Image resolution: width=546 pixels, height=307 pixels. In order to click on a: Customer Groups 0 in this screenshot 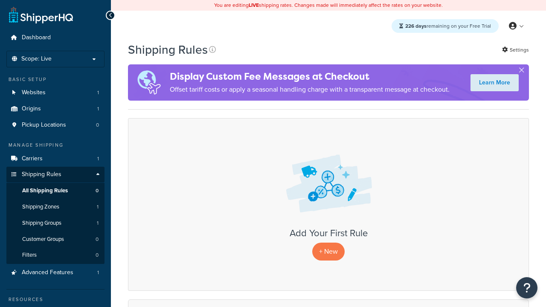, I will do `click(55, 239)`.